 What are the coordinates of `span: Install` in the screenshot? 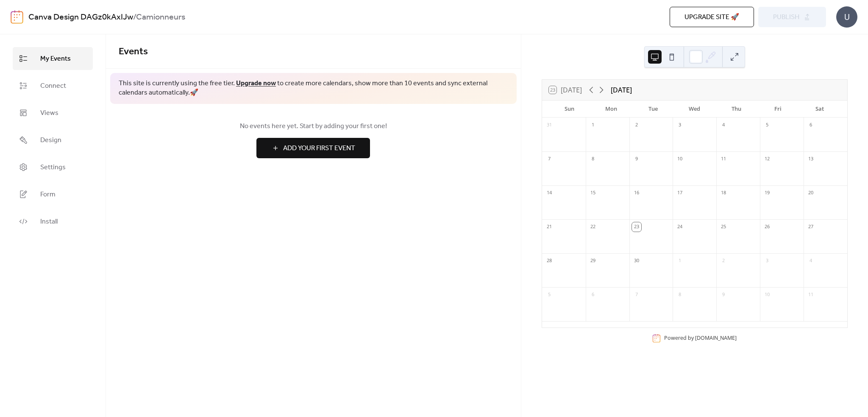 It's located at (49, 222).